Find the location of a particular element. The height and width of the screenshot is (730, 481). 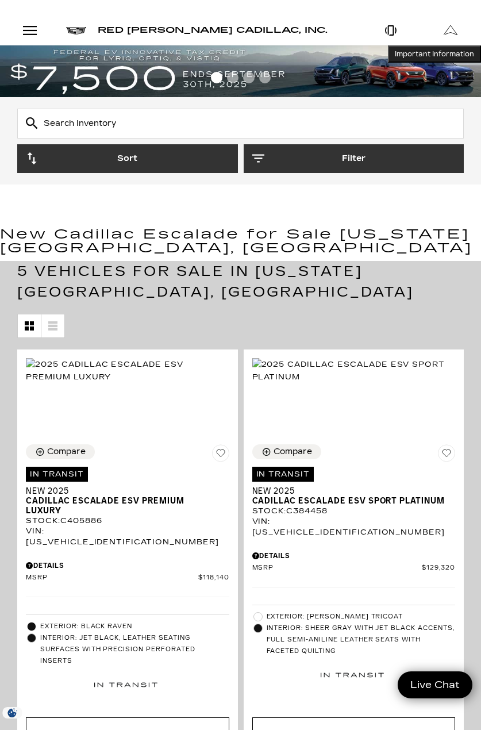

a: In TransitNew 2025Cadillac Escalade ESV Sport Platinum is located at coordinates (354, 486).